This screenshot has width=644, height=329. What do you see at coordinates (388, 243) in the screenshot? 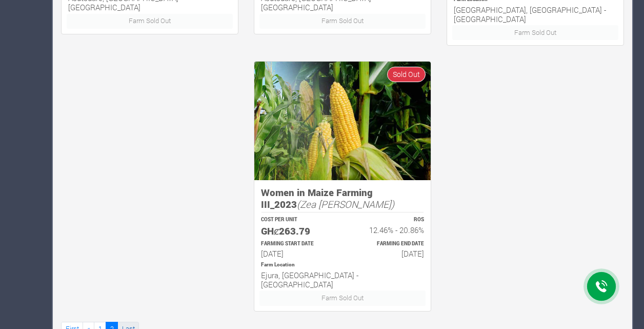
I see `p: Estimated Farming End Date` at bounding box center [388, 243].